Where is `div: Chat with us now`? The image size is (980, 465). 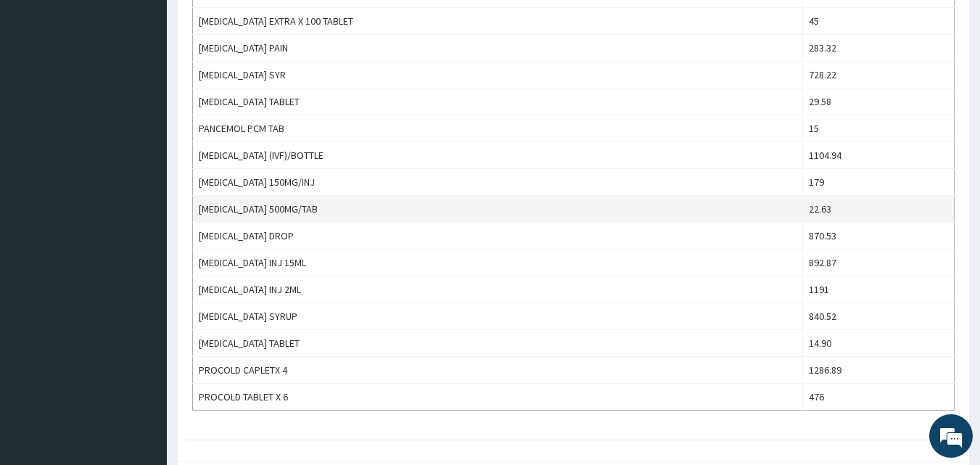
div: Chat with us now is located at coordinates (160, 91).